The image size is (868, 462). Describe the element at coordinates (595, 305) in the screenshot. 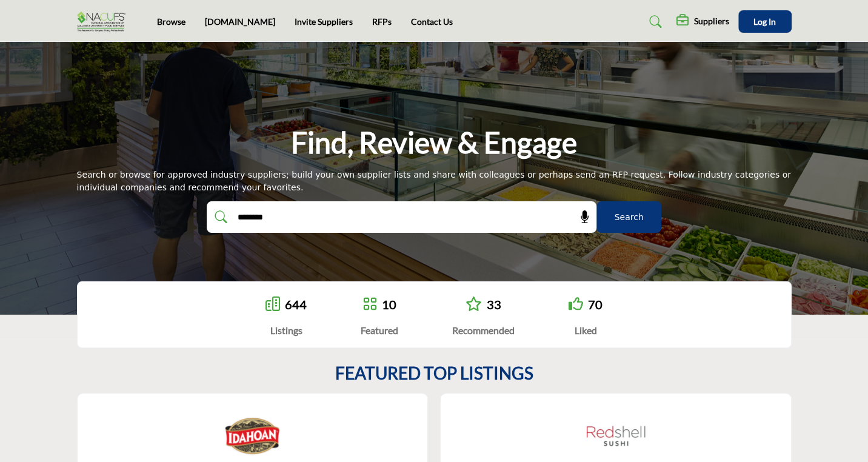

I see `a: 70` at that location.